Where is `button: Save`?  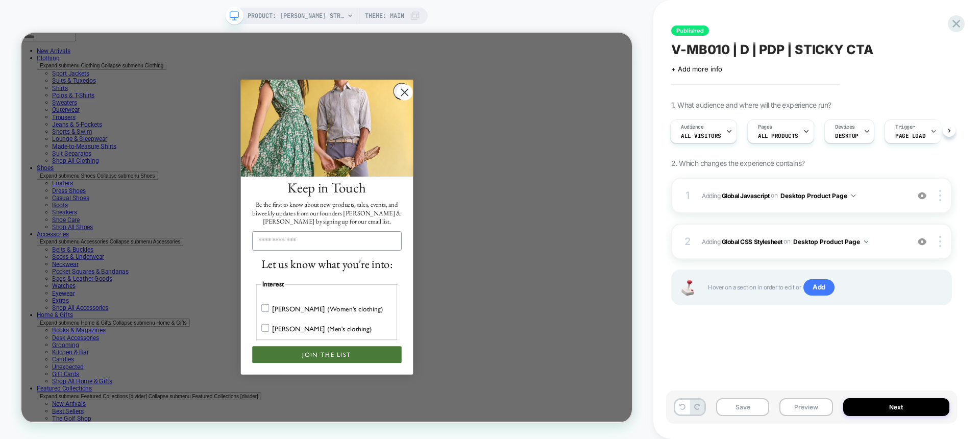 button: Save is located at coordinates (743, 406).